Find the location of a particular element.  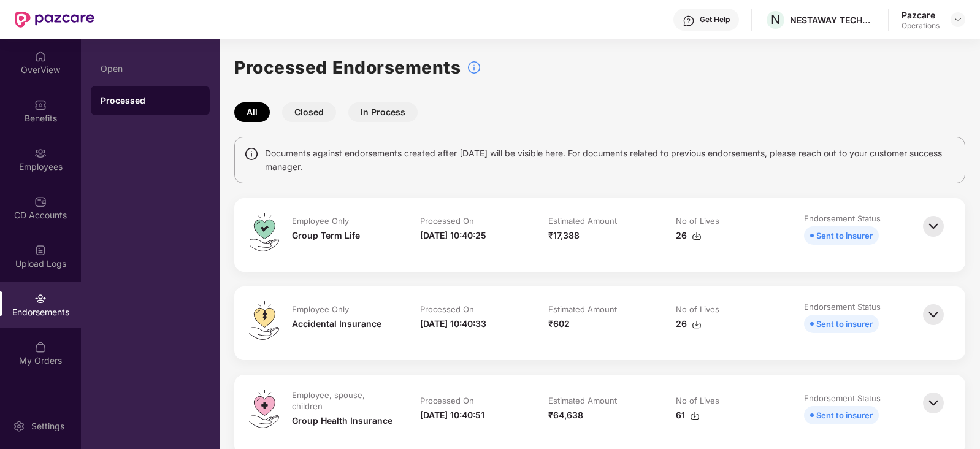

div: Operations is located at coordinates (920, 25).